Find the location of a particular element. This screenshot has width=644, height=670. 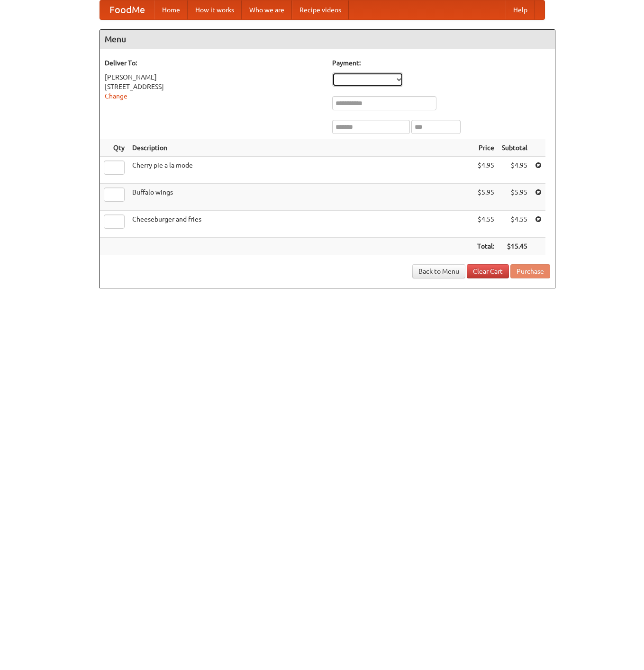

a: Change is located at coordinates (116, 96).